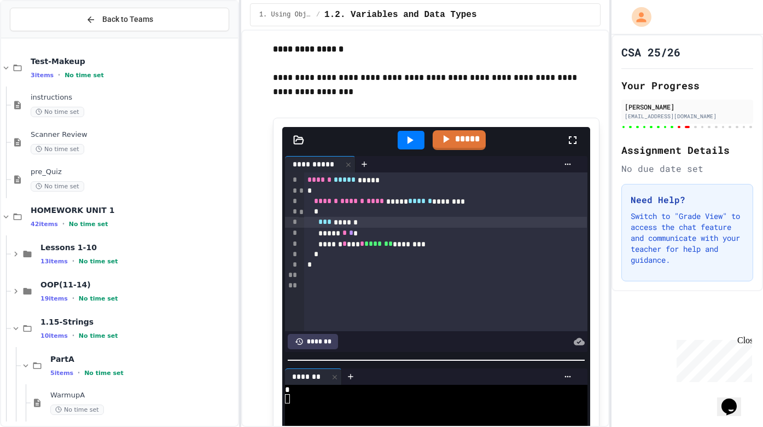  I want to click on h2: Your Progress, so click(687, 85).